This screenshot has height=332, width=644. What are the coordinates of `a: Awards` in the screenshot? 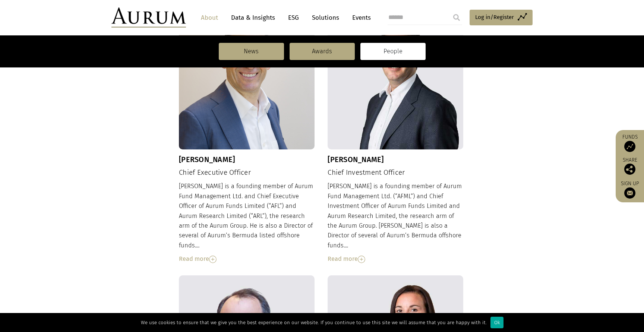 It's located at (322, 52).